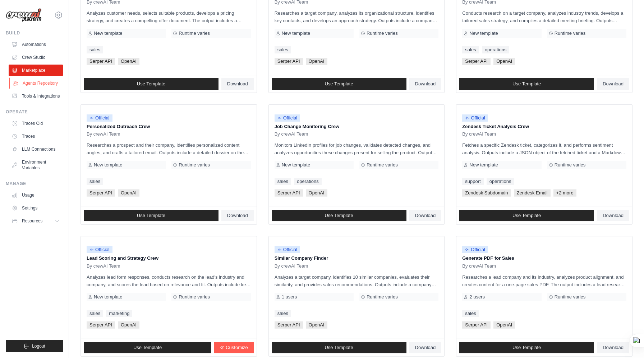 This screenshot has height=358, width=644. I want to click on a: support, so click(473, 182).